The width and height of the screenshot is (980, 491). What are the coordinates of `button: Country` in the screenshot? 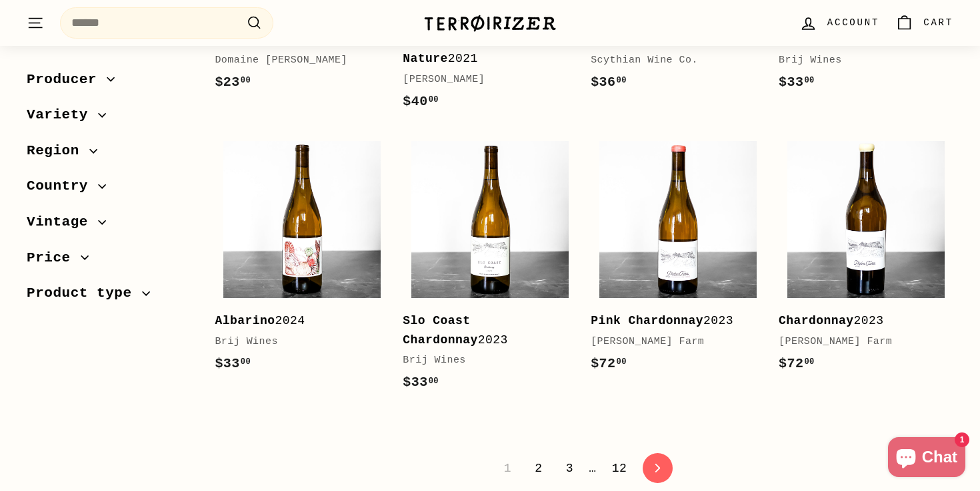 It's located at (110, 190).